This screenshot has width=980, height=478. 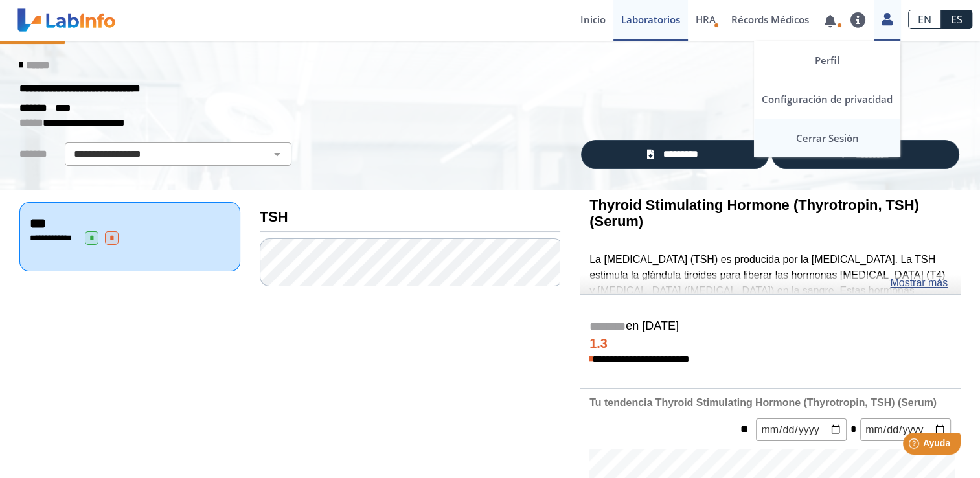 What do you see at coordinates (957, 20) in the screenshot?
I see `a: ES` at bounding box center [957, 20].